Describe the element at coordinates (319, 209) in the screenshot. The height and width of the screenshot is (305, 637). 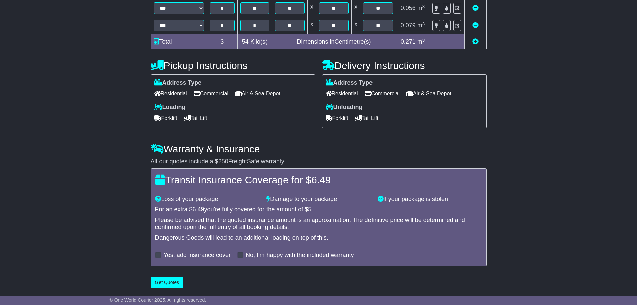
I see `div: For an extra $ you're fully covered for the amount of $ .` at that location.